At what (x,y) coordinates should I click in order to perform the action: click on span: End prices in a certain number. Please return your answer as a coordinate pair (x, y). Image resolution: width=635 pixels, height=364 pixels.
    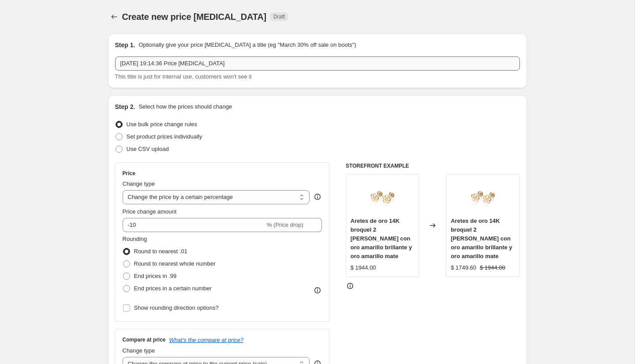
    Looking at the image, I should click on (173, 288).